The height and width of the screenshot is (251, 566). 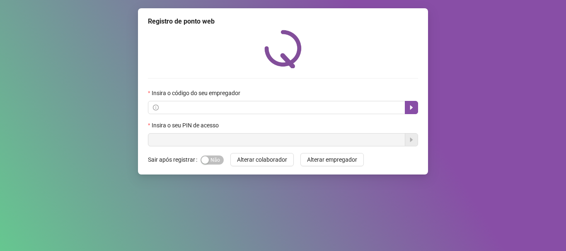 I want to click on img: QRPoint, so click(x=283, y=49).